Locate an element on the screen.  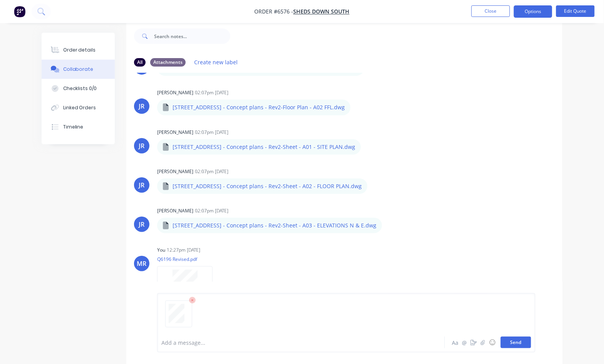
div: You is located at coordinates (161, 250).